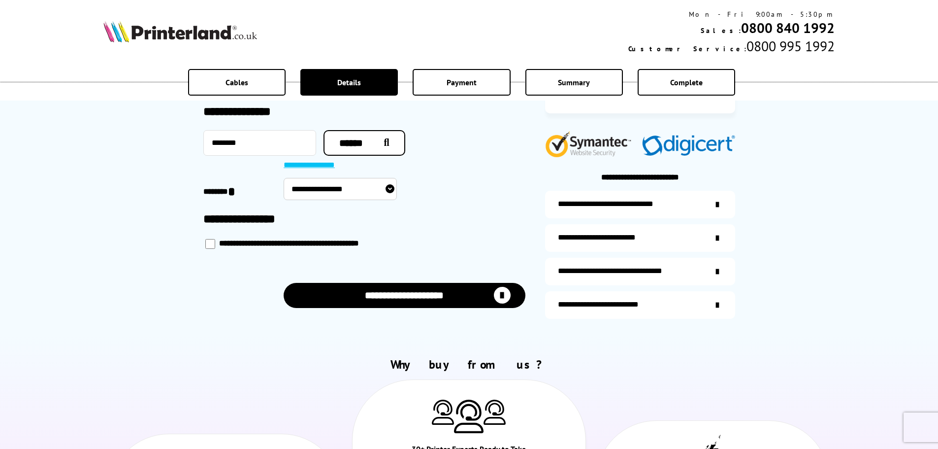 The width and height of the screenshot is (938, 449). I want to click on span: Cables, so click(237, 82).